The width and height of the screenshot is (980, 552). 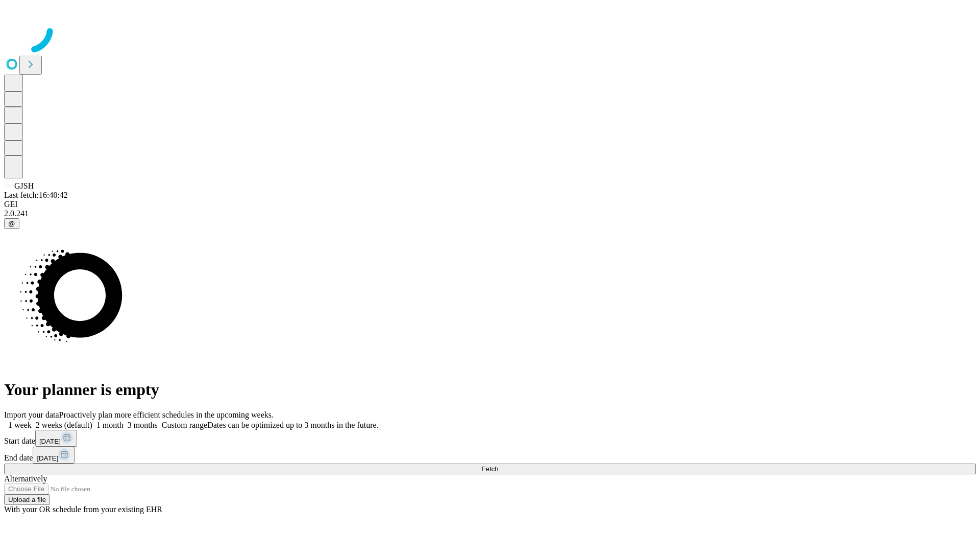 I want to click on div: 2.0.241, so click(x=490, y=214).